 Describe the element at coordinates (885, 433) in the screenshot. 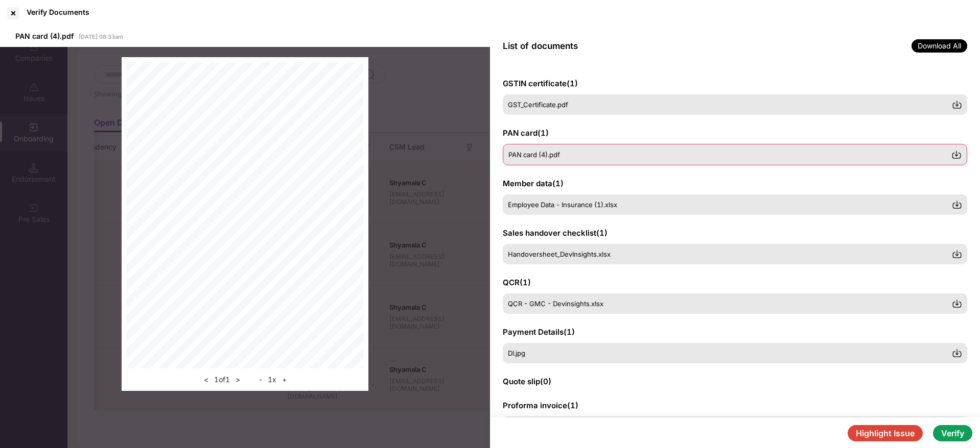

I see `button: Highlight Issue` at that location.